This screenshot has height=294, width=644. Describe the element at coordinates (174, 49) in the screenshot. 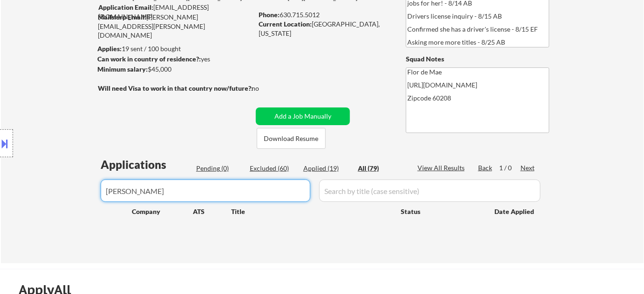

I see `div: 19 sent / 100 bought` at that location.